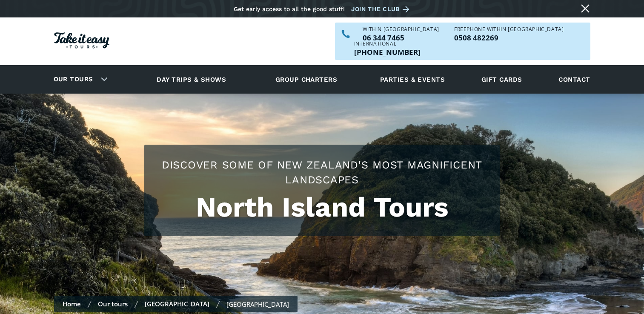 The height and width of the screenshot is (314, 644). Describe the element at coordinates (412, 79) in the screenshot. I see `a: Parties & events` at that location.